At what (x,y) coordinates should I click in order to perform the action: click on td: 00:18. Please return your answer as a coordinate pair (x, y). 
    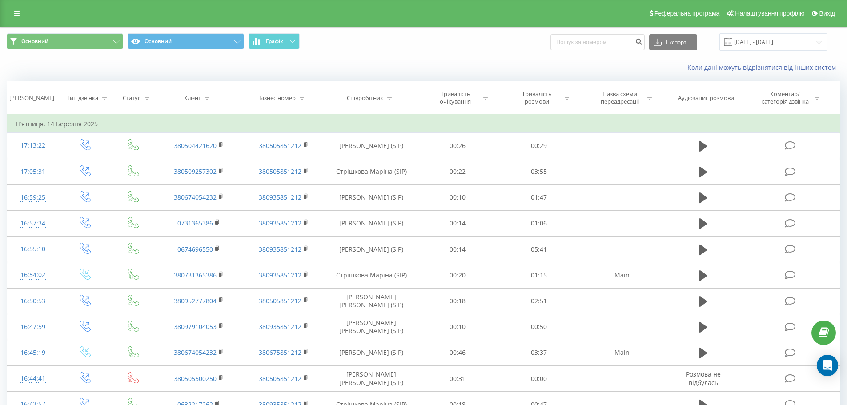
    Looking at the image, I should click on (457, 301).